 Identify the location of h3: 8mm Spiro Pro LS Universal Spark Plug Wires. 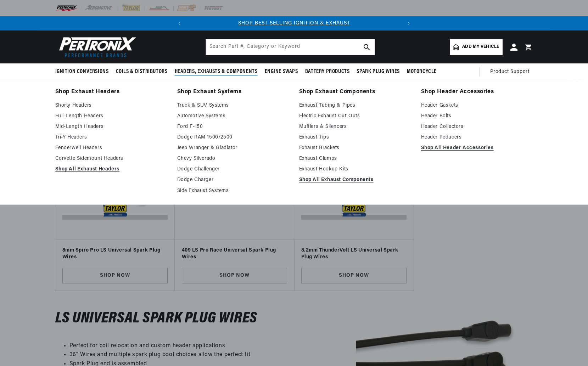
(115, 254).